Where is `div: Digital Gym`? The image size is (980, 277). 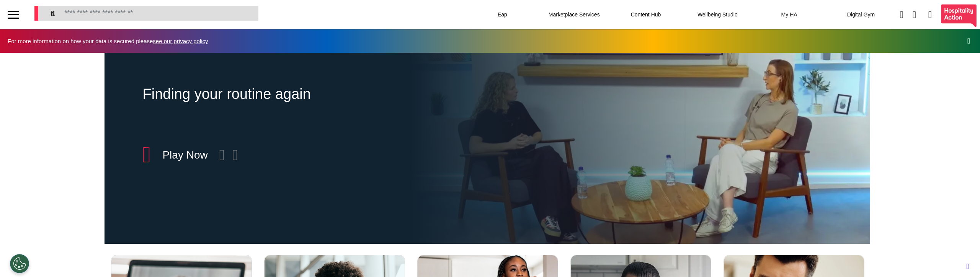 div: Digital Gym is located at coordinates (861, 15).